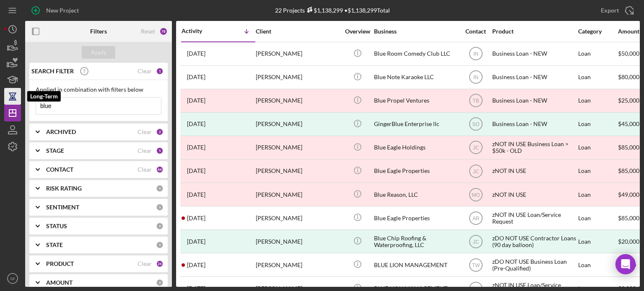 The height and width of the screenshot is (291, 644). I want to click on div: 1, so click(160, 71).